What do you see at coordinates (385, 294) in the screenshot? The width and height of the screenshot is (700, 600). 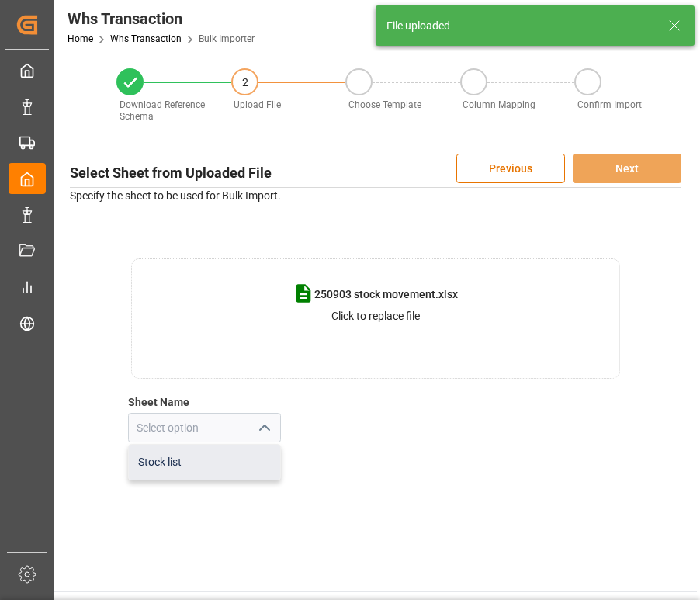 I see `span: 250903 stock movement.xlsx` at bounding box center [385, 294].